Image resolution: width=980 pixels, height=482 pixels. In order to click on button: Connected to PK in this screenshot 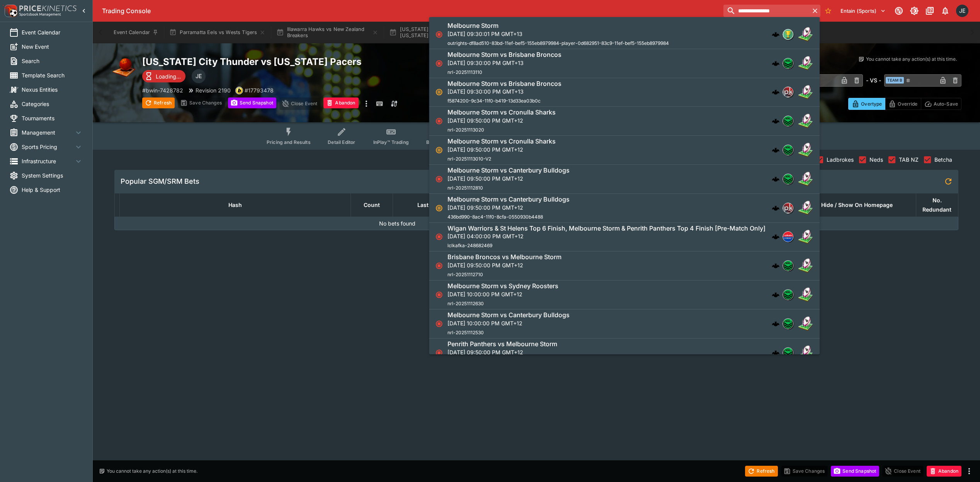, I will do `click(899, 11)`.